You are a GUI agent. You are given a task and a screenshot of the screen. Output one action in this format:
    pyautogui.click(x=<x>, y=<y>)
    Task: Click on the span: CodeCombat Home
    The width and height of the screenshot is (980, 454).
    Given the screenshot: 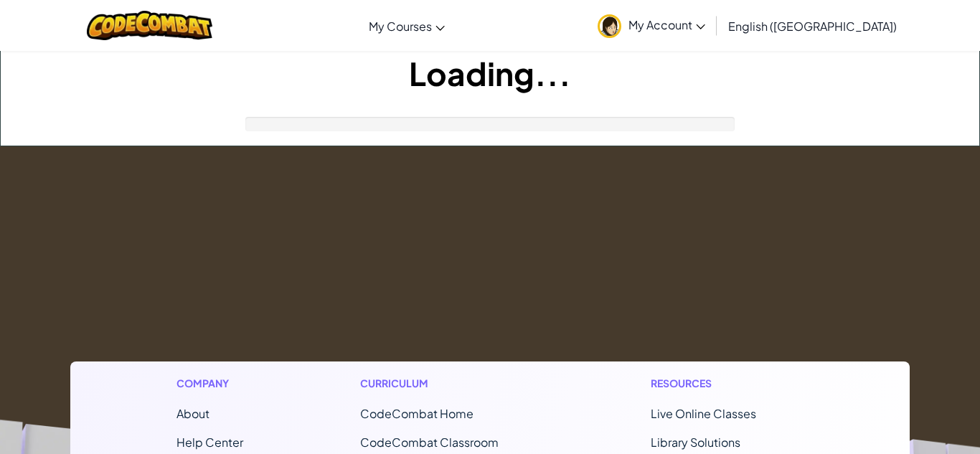 What is the action you would take?
    pyautogui.click(x=417, y=413)
    